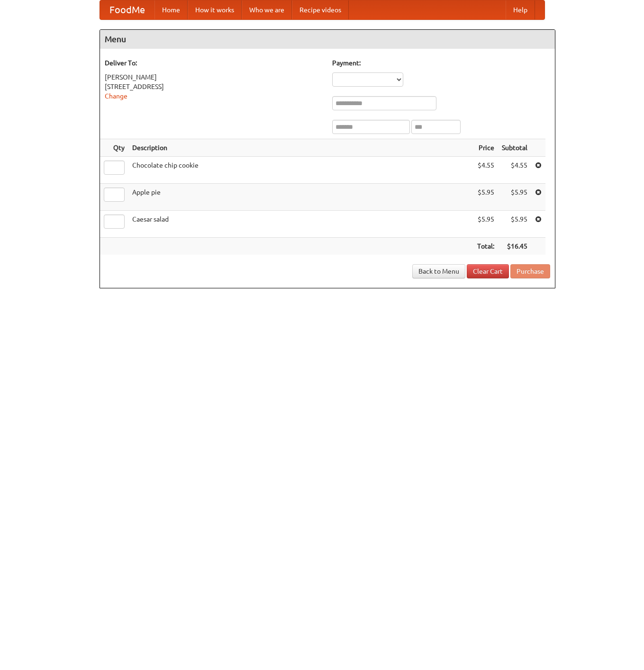 This screenshot has height=670, width=644. I want to click on a: FoodMe, so click(127, 10).